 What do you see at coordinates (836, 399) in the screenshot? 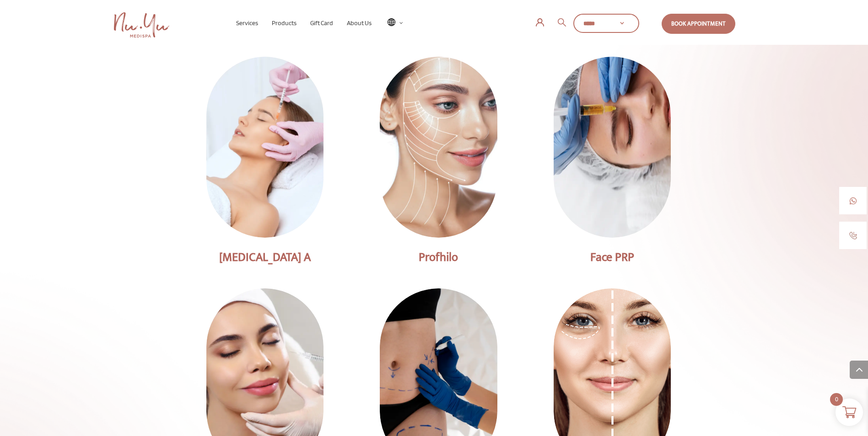
I see `span: 0` at bounding box center [836, 399].